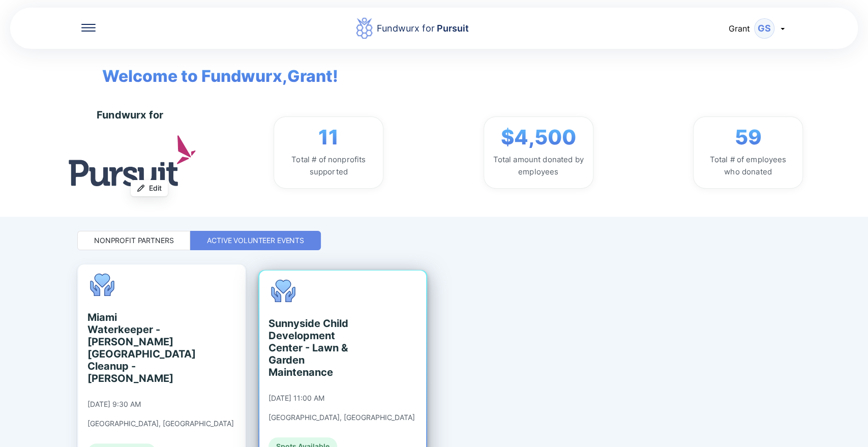 The image size is (868, 447). Describe the element at coordinates (764, 28) in the screenshot. I see `div: GS` at that location.